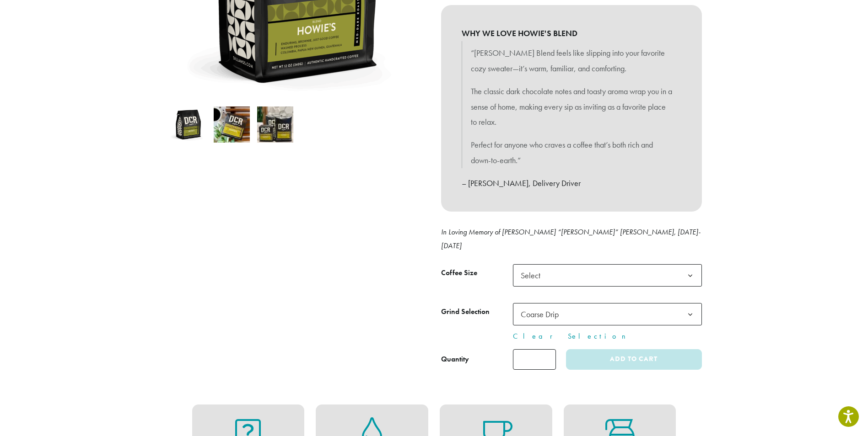 The image size is (868, 436). Describe the element at coordinates (231, 124) in the screenshot. I see `img: Howie's Blend - Image 2` at that location.